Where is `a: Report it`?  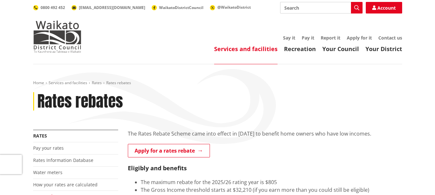
a: Report it is located at coordinates (330, 38).